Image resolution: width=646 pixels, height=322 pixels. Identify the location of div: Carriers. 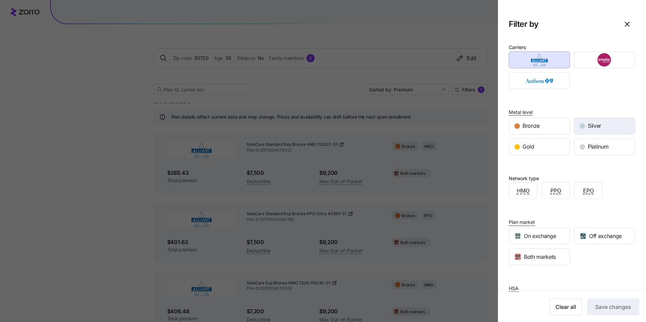
(517, 47).